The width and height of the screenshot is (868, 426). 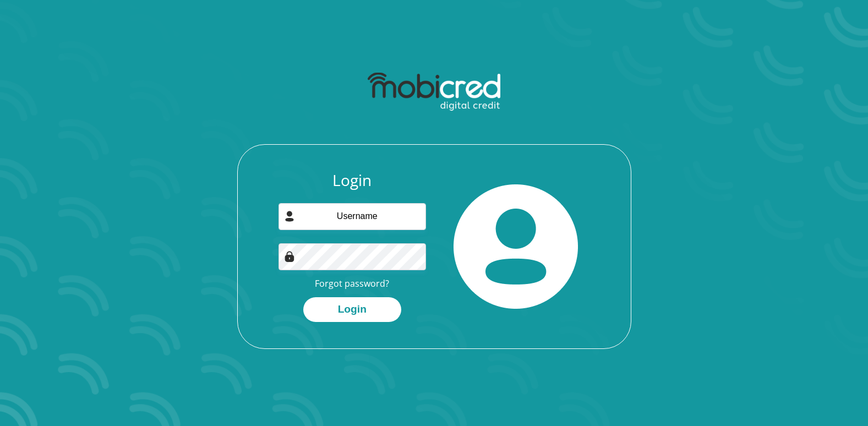 What do you see at coordinates (352, 216) in the screenshot?
I see `input: Username` at bounding box center [352, 216].